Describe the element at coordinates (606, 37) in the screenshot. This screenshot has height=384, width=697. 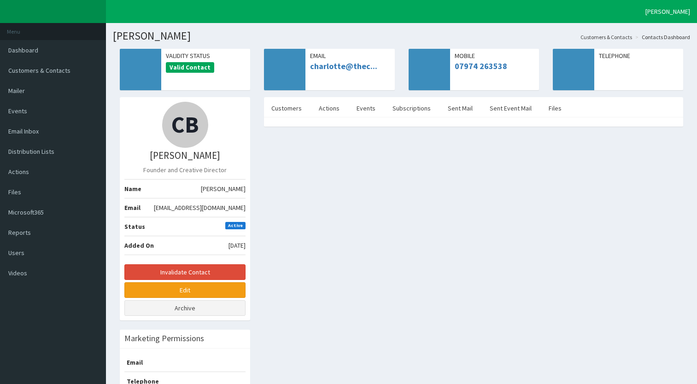
I see `a: Customers & Contacts` at that location.